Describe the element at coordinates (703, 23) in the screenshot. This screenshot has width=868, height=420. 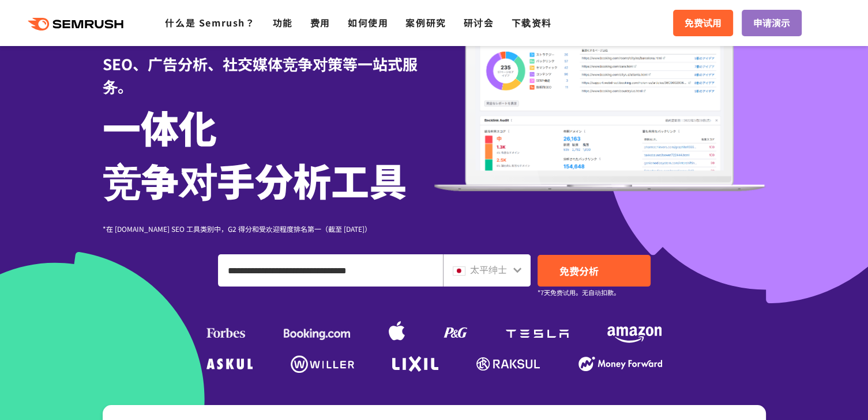
I see `a: 免费试用` at that location.